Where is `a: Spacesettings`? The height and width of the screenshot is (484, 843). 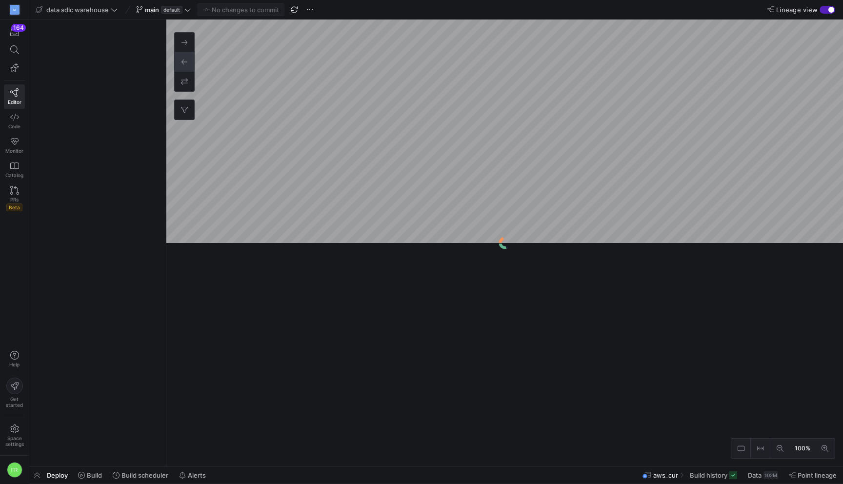 a: Spacesettings is located at coordinates (14, 435).